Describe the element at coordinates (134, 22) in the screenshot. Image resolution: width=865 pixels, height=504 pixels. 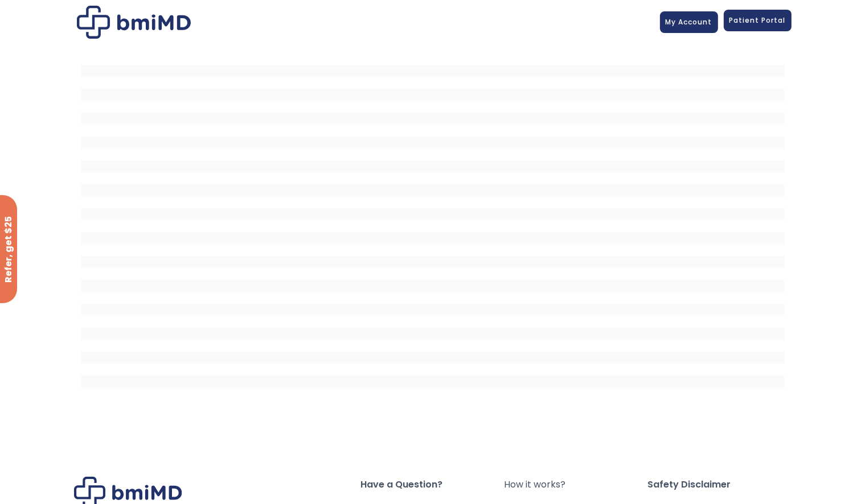
I see `img: Patient Messaging Portal` at that location.